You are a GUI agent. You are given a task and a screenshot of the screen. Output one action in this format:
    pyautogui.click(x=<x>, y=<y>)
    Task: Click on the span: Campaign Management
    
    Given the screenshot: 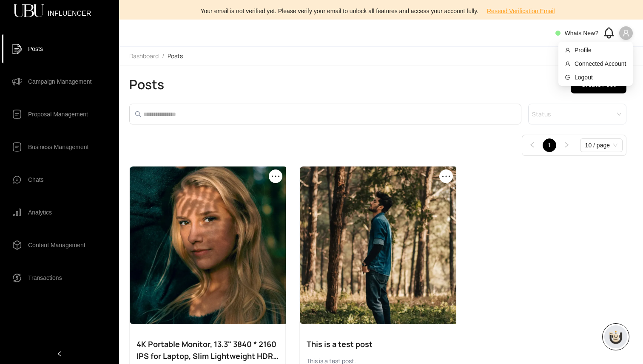 What is the action you would take?
    pyautogui.click(x=59, y=82)
    